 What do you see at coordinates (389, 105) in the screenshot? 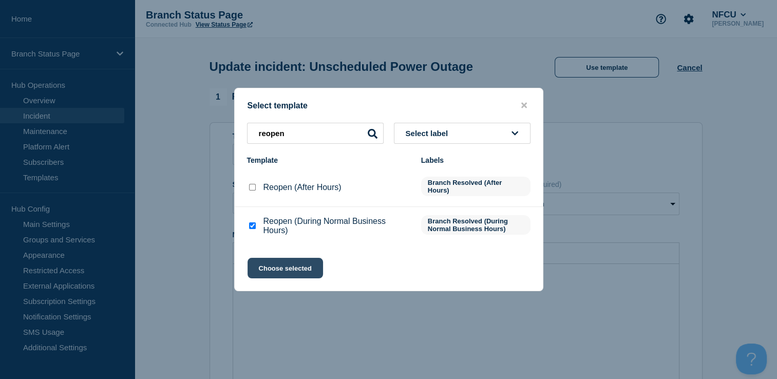
I see `div: Select template` at bounding box center [389, 105].